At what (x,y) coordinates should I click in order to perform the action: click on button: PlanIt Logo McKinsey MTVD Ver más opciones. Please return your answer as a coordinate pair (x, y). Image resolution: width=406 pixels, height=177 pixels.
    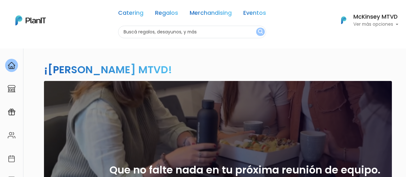
    Looking at the image, I should click on (365, 20).